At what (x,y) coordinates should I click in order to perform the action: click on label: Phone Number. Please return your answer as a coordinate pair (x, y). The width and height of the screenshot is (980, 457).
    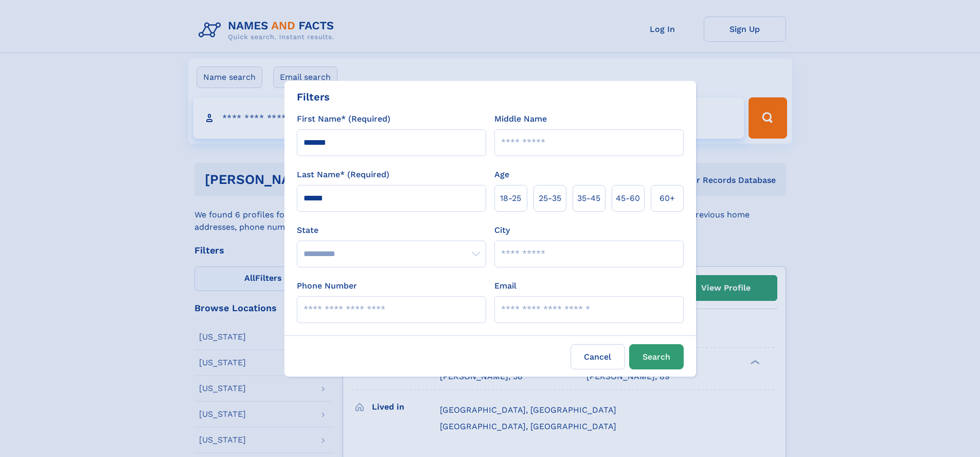
    Looking at the image, I should click on (326, 286).